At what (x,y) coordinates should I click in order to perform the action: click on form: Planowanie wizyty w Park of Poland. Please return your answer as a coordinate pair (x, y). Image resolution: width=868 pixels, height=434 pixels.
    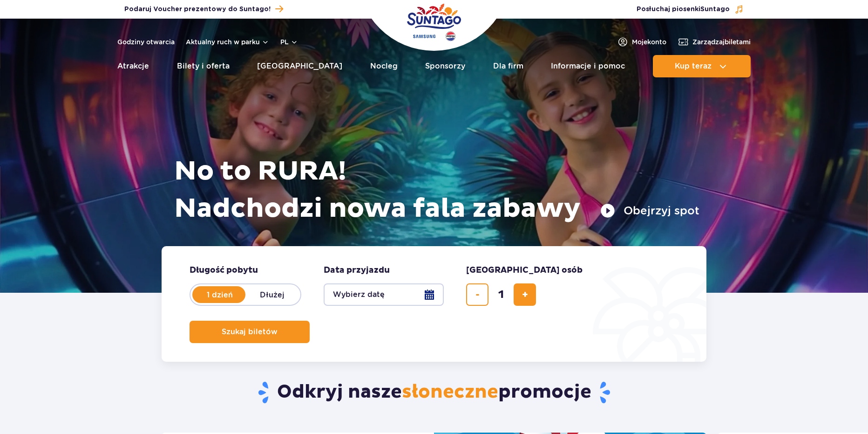
    Looking at the image, I should click on (434, 304).